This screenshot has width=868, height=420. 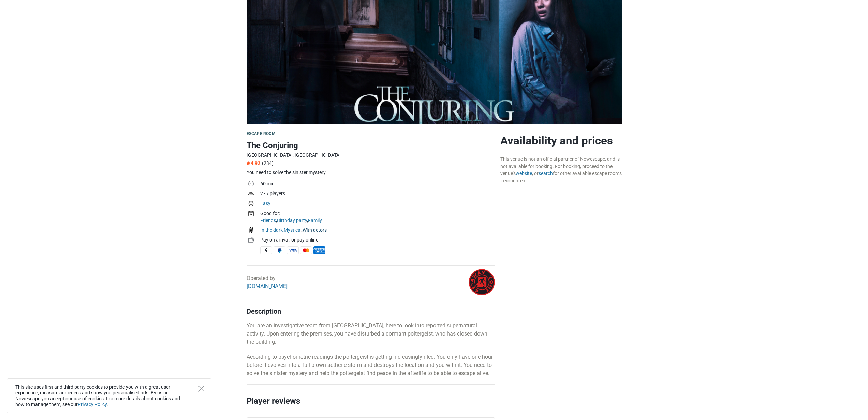 What do you see at coordinates (254, 163) in the screenshot?
I see `span: 4.92` at bounding box center [254, 163].